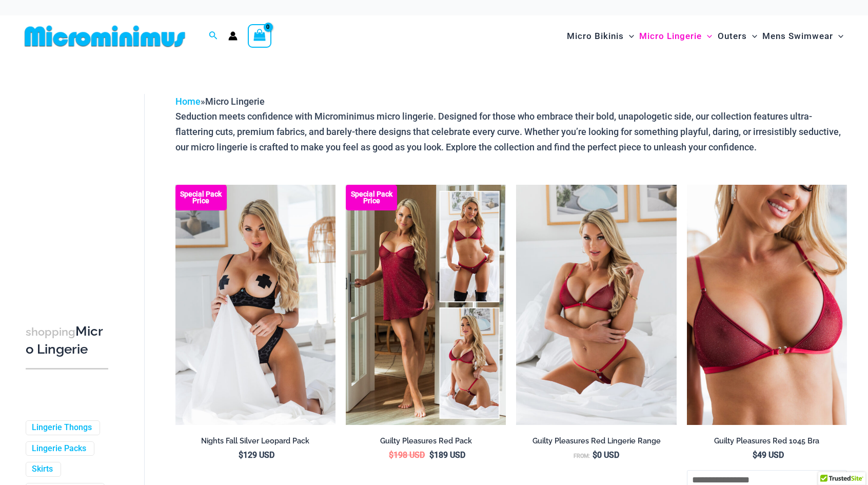 This screenshot has width=868, height=485. Describe the element at coordinates (260, 36) in the screenshot. I see `a: View Shopping Cart, empty` at that location.